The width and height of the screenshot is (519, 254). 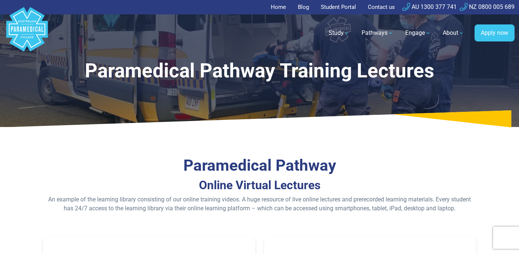 What do you see at coordinates (260, 185) in the screenshot?
I see `h2: Online Virtual Lectures` at bounding box center [260, 185].